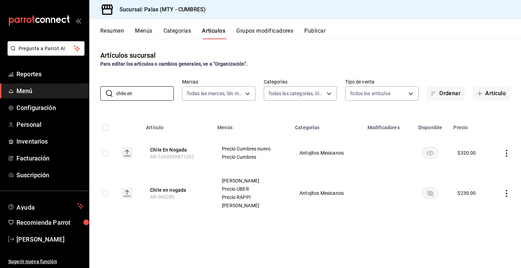 The height and width of the screenshot is (268, 521). What do you see at coordinates (215, 93) in the screenshot?
I see `span: Todas las marcas, Sin marca` at bounding box center [215, 93].